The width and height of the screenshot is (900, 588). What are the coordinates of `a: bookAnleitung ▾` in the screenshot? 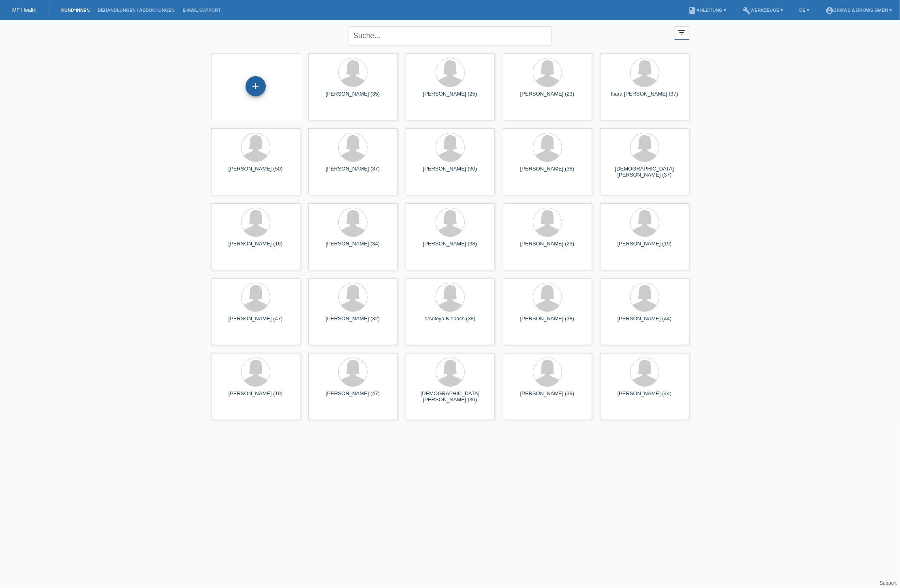 It's located at (707, 10).